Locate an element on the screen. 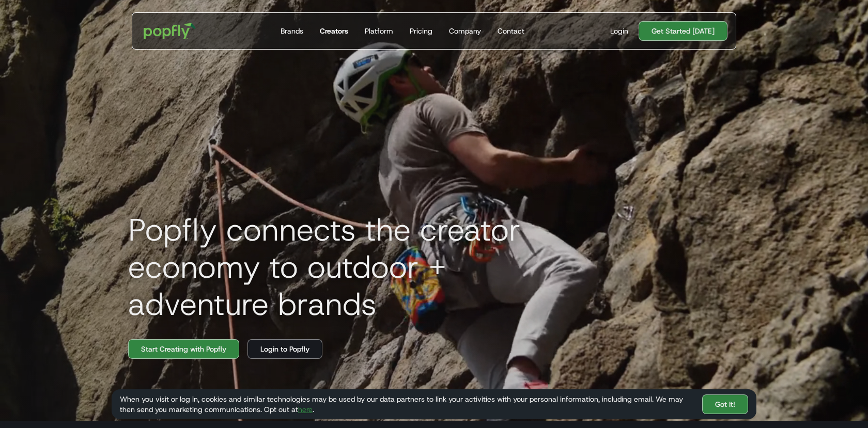 The image size is (868, 428). a: Start Creating with Popfly is located at coordinates (183, 349).